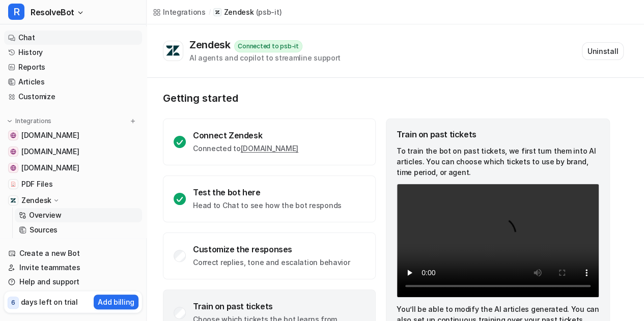  Describe the element at coordinates (49, 301) in the screenshot. I see `p: days left on trial` at that location.